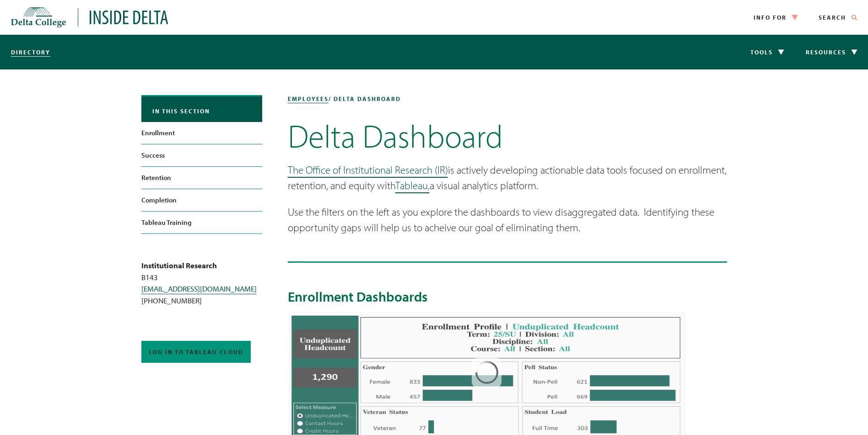 The image size is (868, 435). What do you see at coordinates (196, 352) in the screenshot?
I see `span: Log in to Tableau Cloud` at bounding box center [196, 352].